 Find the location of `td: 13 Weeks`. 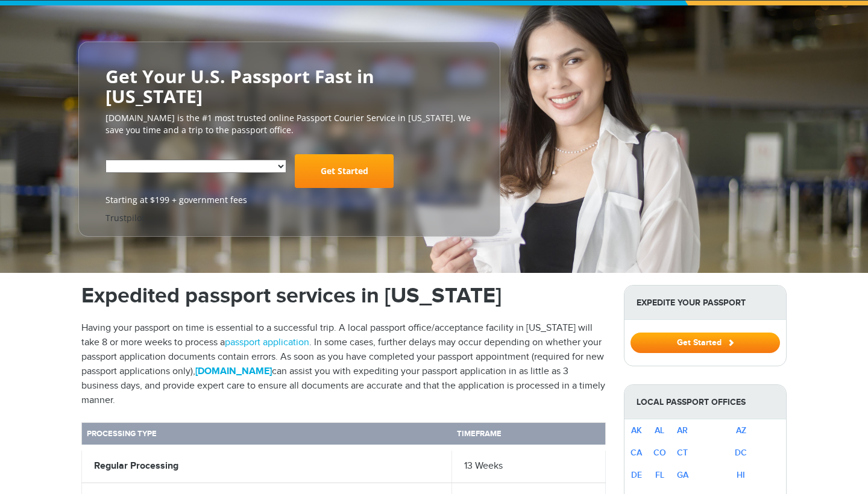

td: 13 Weeks is located at coordinates (529, 465).